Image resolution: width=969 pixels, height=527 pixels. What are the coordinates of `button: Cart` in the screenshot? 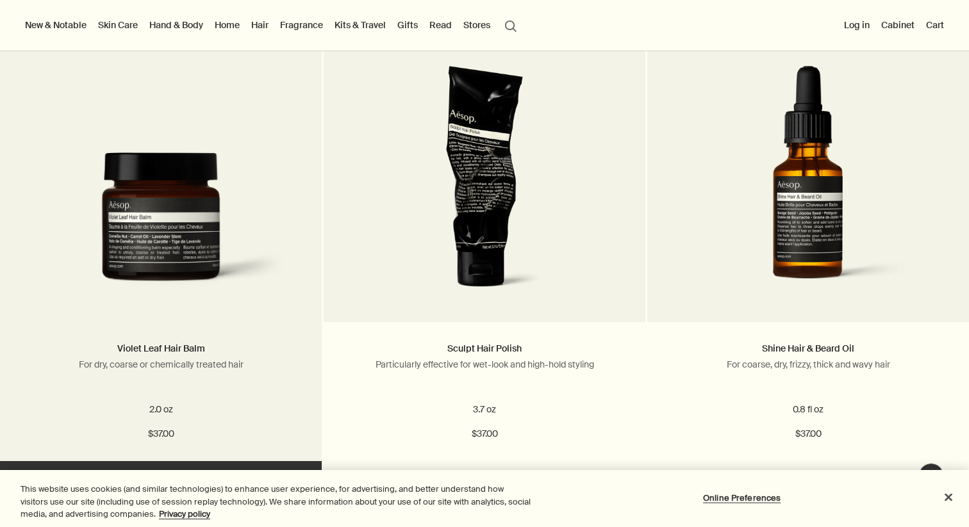 It's located at (935, 25).